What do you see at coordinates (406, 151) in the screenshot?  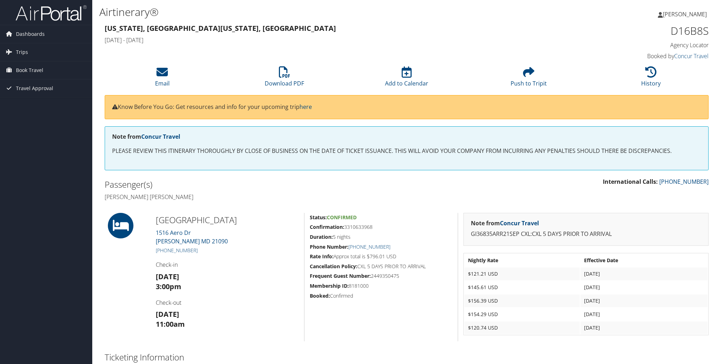 I see `p: PLEASE REVIEW THIS ITINERARY THOROUGHLY BY CLOSE OF BUSINESS ON THE DATE OF TICKET ISSUANCE. THIS...` at bounding box center [406, 151].